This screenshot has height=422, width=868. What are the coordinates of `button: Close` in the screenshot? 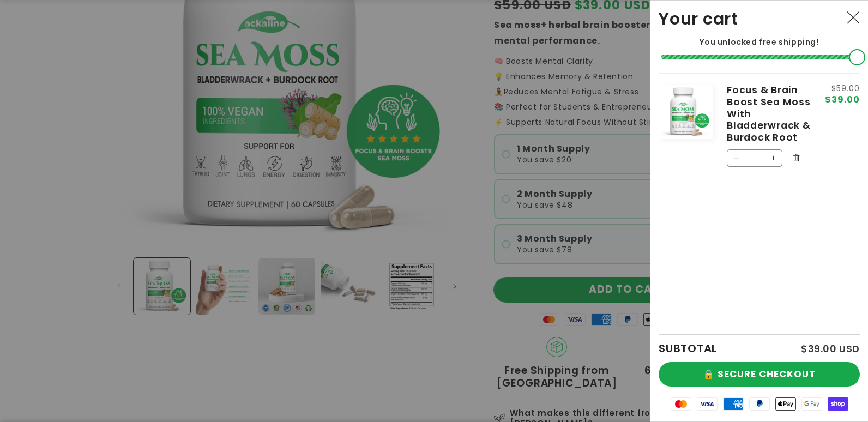 It's located at (853, 18).